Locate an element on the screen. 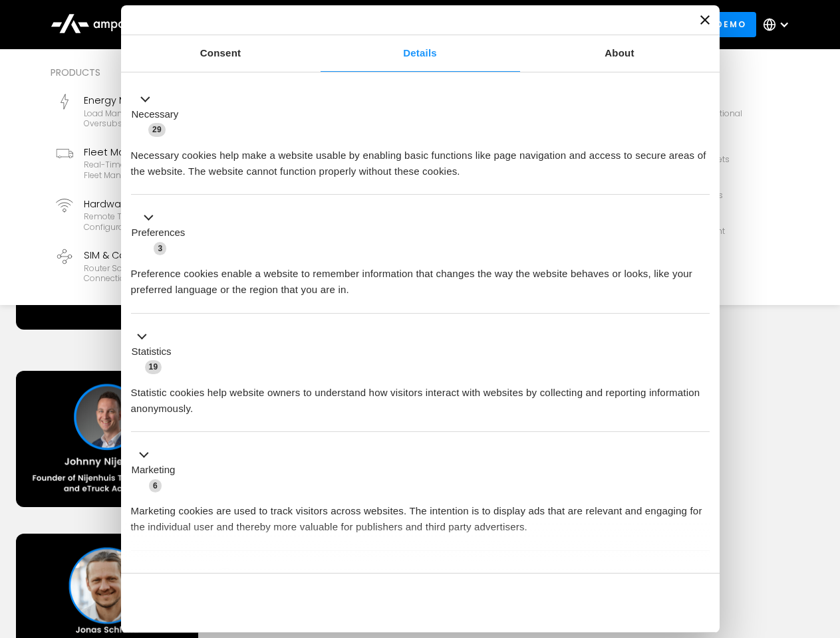  div: Load management, cost optimization, oversubscription is located at coordinates (171, 118).